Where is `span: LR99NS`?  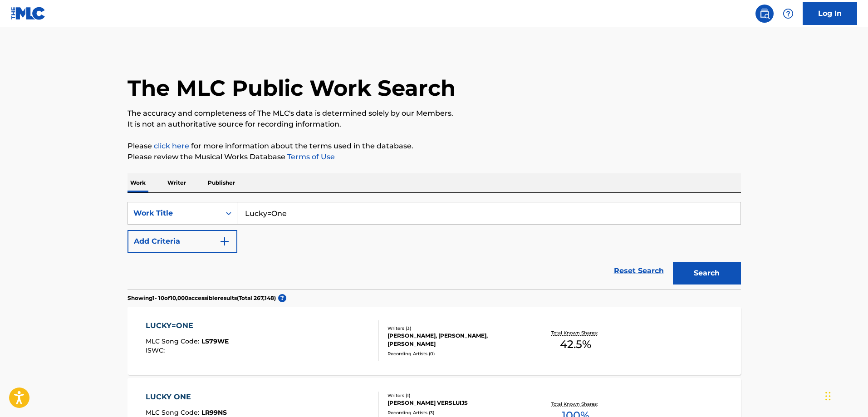 span: LR99NS is located at coordinates (214, 413).